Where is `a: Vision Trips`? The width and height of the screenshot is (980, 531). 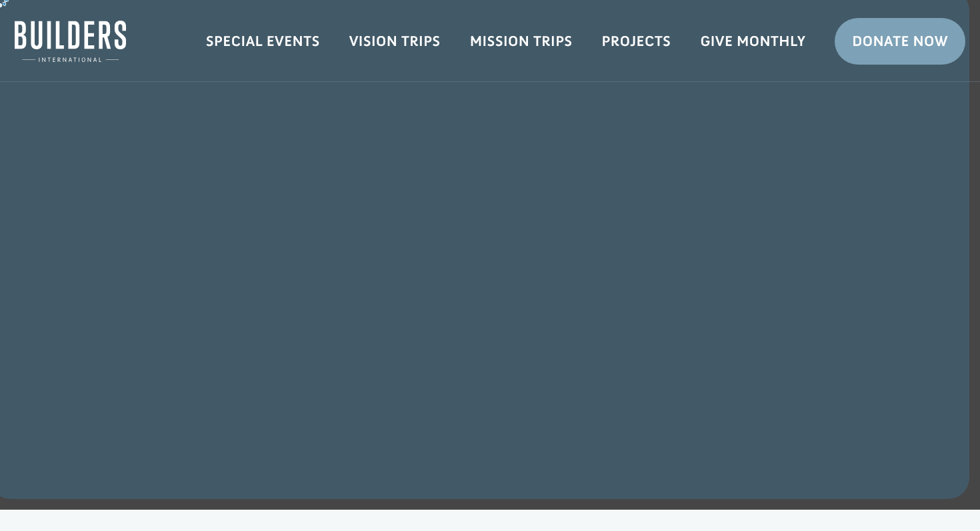
a: Vision Trips is located at coordinates (394, 42).